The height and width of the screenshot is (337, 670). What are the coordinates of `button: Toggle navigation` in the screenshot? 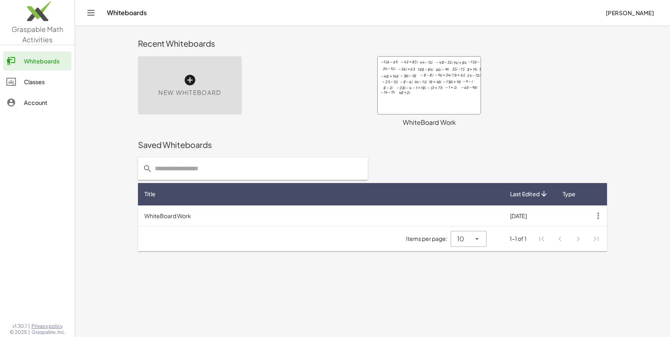 It's located at (91, 13).